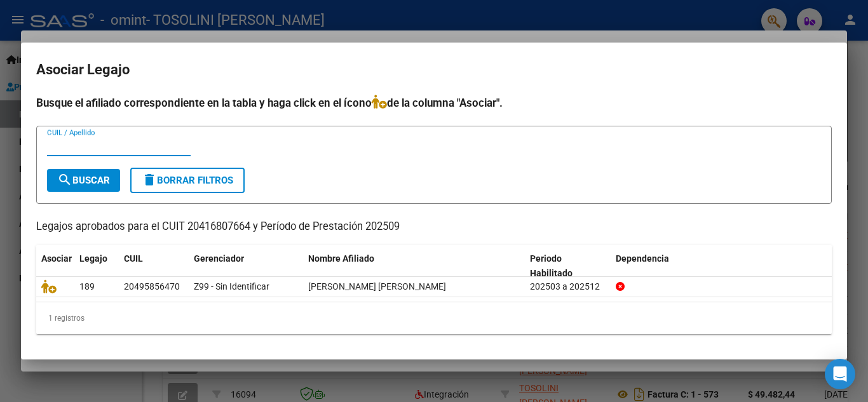 Image resolution: width=868 pixels, height=402 pixels. Describe the element at coordinates (56, 258) in the screenshot. I see `span: Asociar` at that location.